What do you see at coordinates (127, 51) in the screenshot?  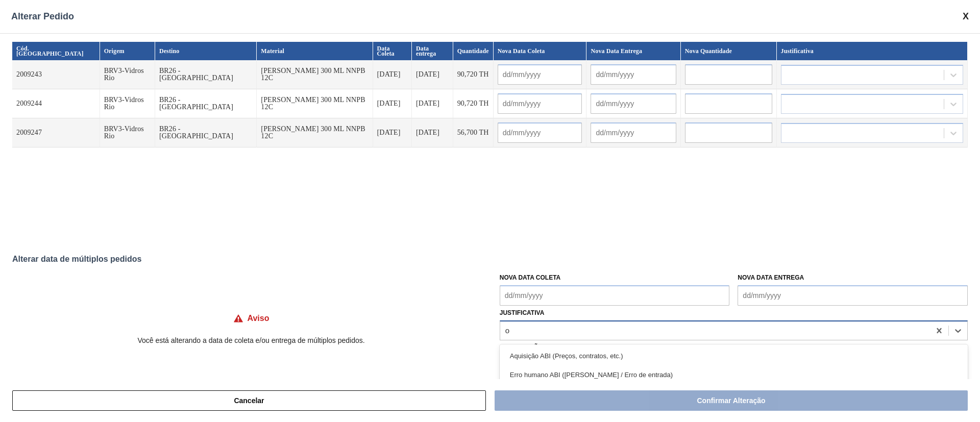 I see `th: Origem` at bounding box center [127, 51].